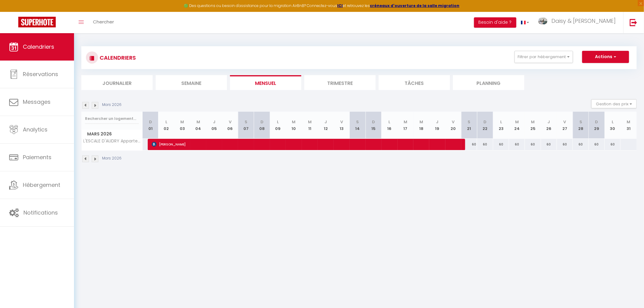  What do you see at coordinates (117, 82) in the screenshot?
I see `li: Journalier` at bounding box center [117, 82].